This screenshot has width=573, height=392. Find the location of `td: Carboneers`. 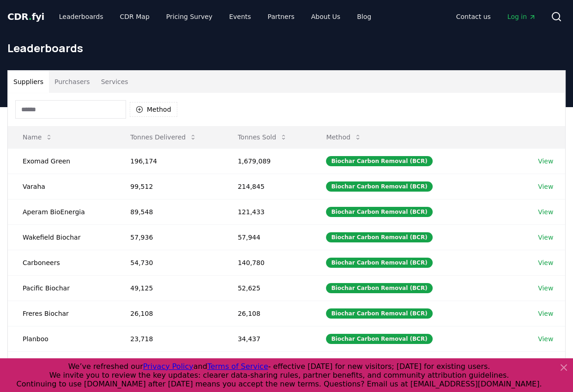

td: Carboneers is located at coordinates (62, 262).